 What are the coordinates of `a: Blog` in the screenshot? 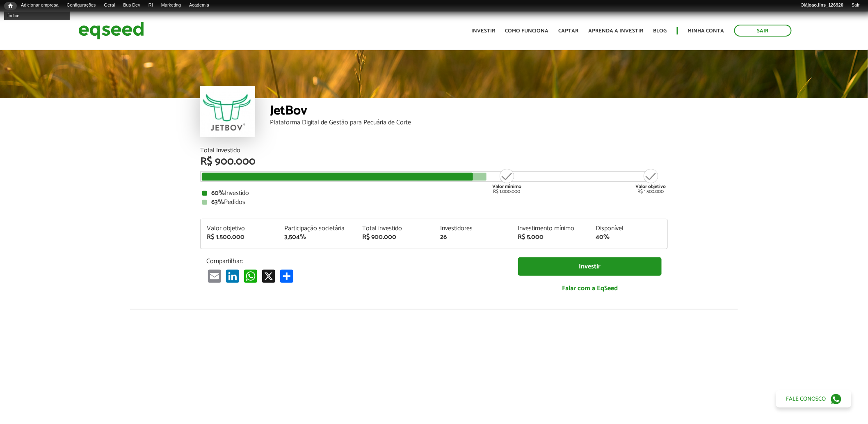 It's located at (660, 31).